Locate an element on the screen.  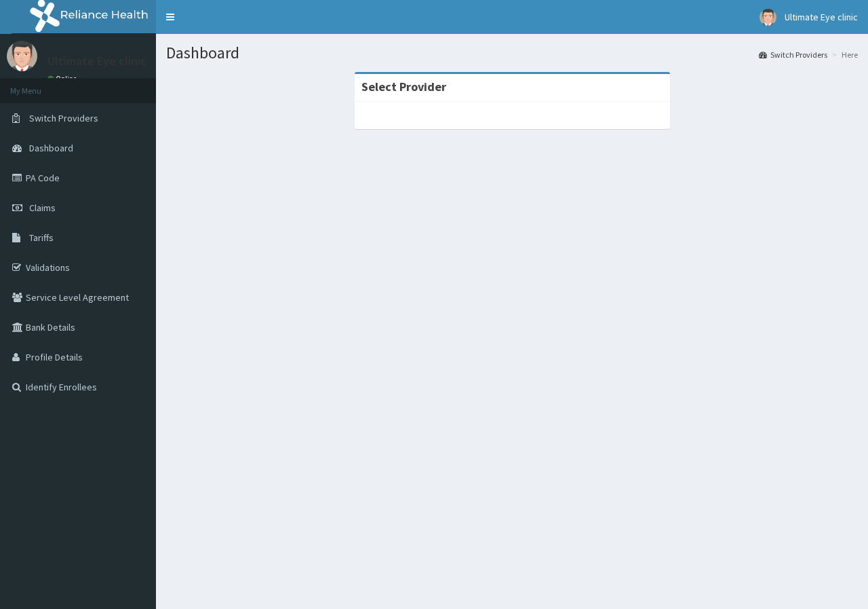
h1: Dashboard is located at coordinates (512, 53).